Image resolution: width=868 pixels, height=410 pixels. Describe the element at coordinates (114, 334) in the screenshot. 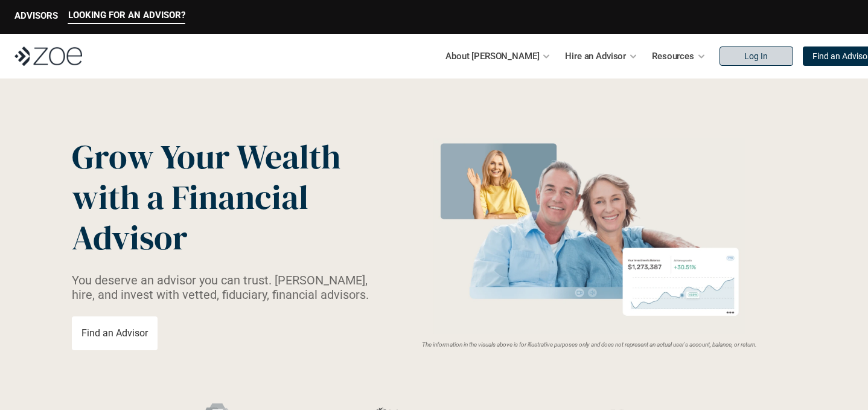

I see `a: Find an Advisor` at that location.